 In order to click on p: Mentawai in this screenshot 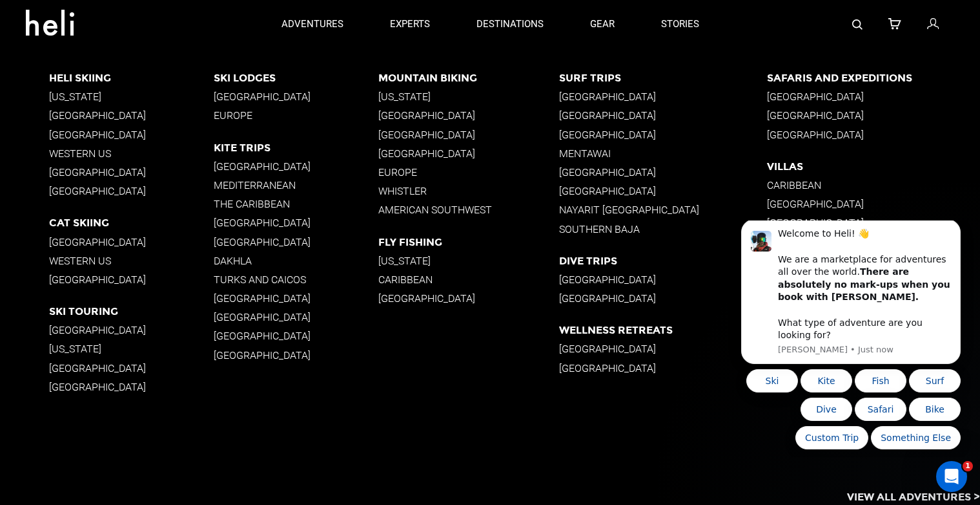, I will do `click(663, 153)`.